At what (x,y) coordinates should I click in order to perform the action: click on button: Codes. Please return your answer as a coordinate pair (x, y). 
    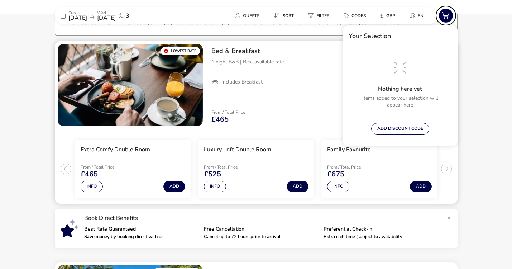
    Looking at the image, I should click on (355, 15).